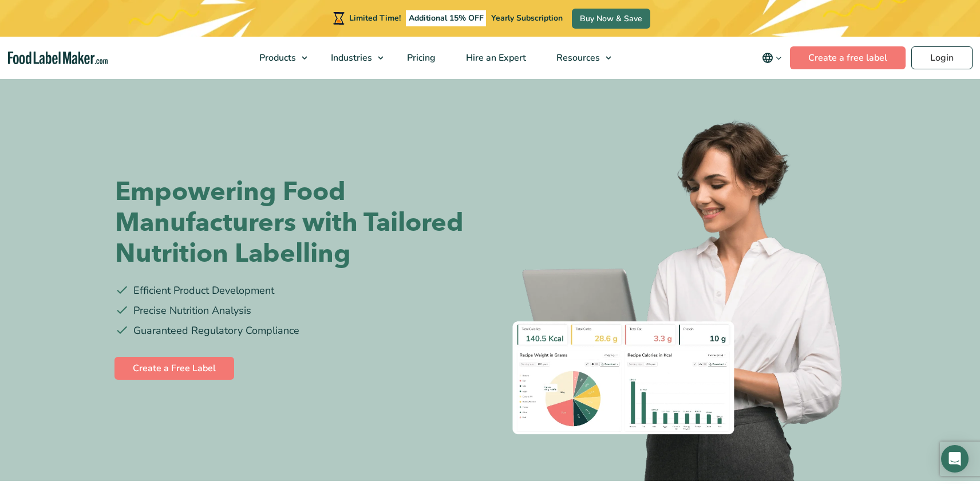 Image resolution: width=980 pixels, height=484 pixels. What do you see at coordinates (279, 57) in the screenshot?
I see `a: Products` at bounding box center [279, 57].